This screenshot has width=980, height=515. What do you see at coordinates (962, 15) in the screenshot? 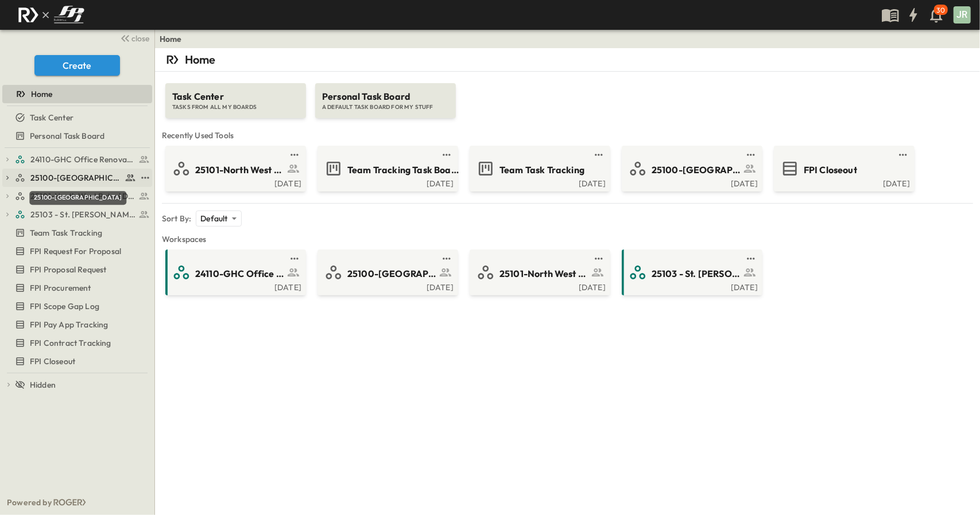
I see `div: JR` at bounding box center [962, 15].